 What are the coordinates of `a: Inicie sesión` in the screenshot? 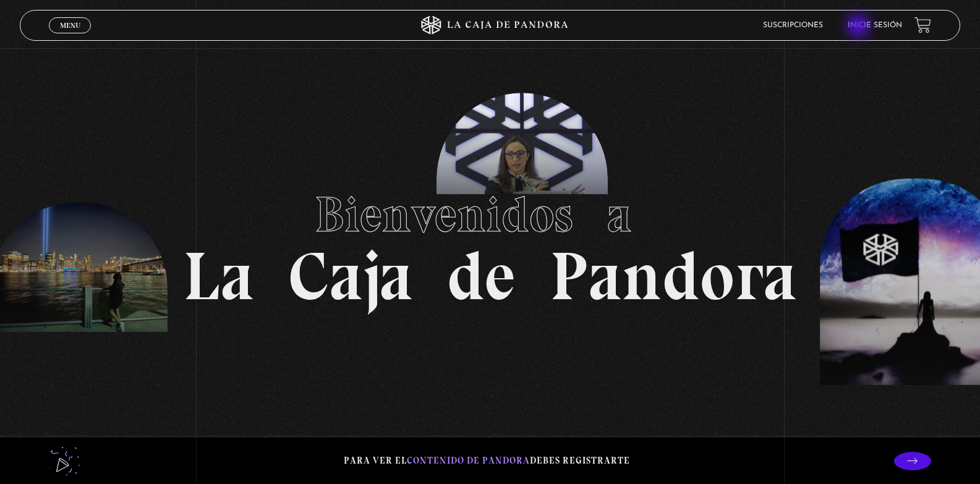 It's located at (875, 25).